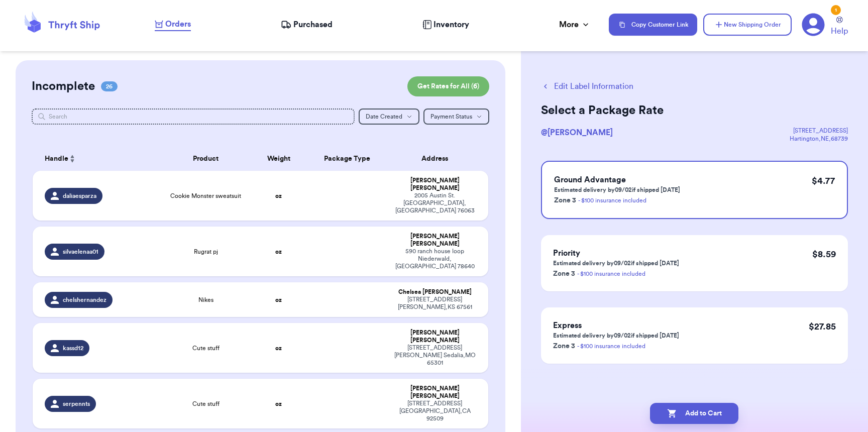 This screenshot has width=868, height=432. What do you see at coordinates (347, 159) in the screenshot?
I see `th: Package Type` at bounding box center [347, 159].